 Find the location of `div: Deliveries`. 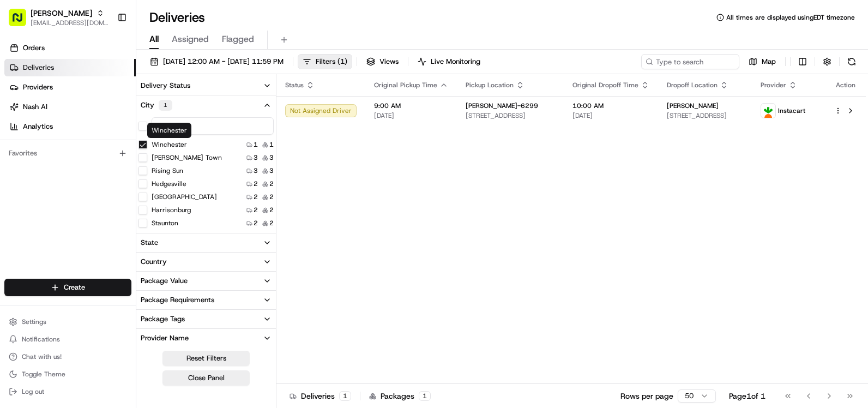

div: Deliveries is located at coordinates (320, 396).